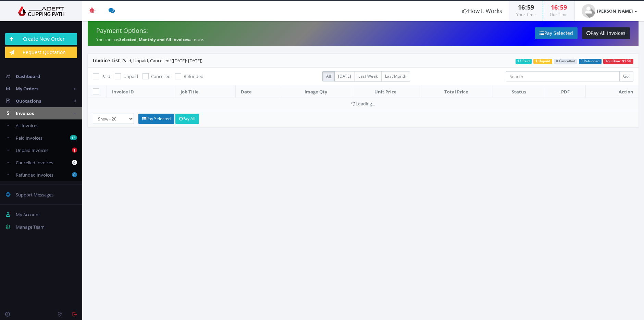  What do you see at coordinates (588, 11) in the screenshot?
I see `img: user_default.jpg` at bounding box center [588, 11].